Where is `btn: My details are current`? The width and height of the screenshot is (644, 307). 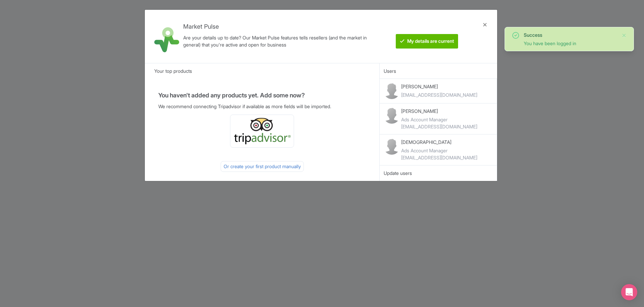
btn: My details are current is located at coordinates (427, 41).